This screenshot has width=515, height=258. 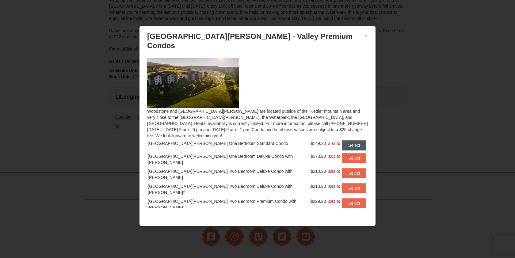 I want to click on span: $181.00, so click(x=334, y=144).